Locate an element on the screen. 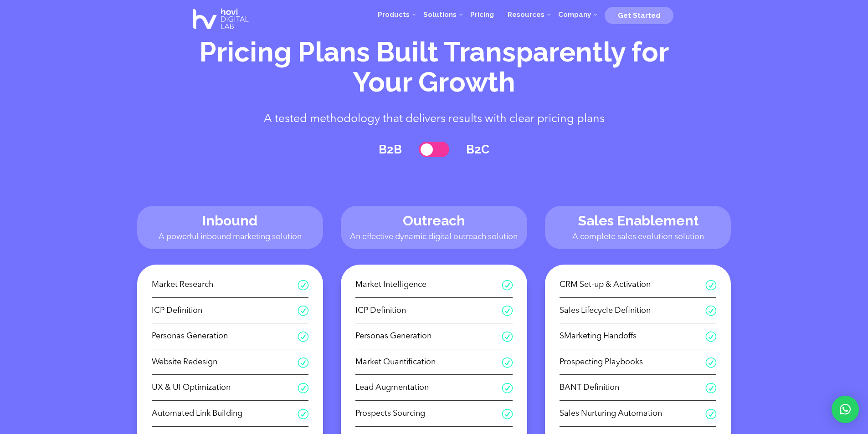 The height and width of the screenshot is (434, 868). label: B2B is located at coordinates (390, 149).